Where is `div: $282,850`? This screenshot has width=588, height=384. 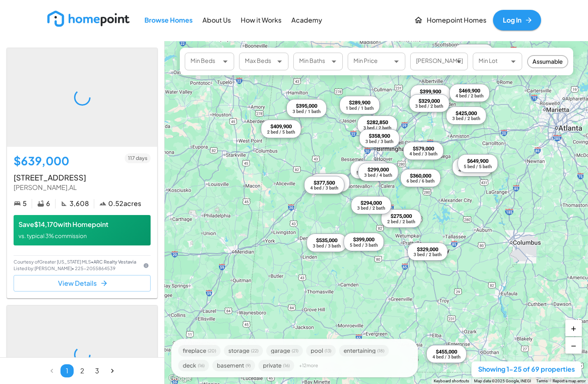
div: $282,850 is located at coordinates (377, 123).